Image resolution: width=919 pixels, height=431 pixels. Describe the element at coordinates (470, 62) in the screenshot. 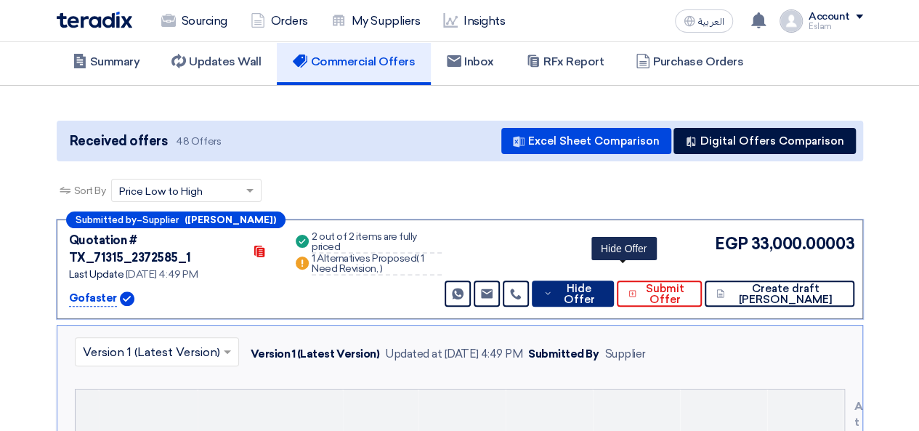

I see `a: Inbox` at that location.